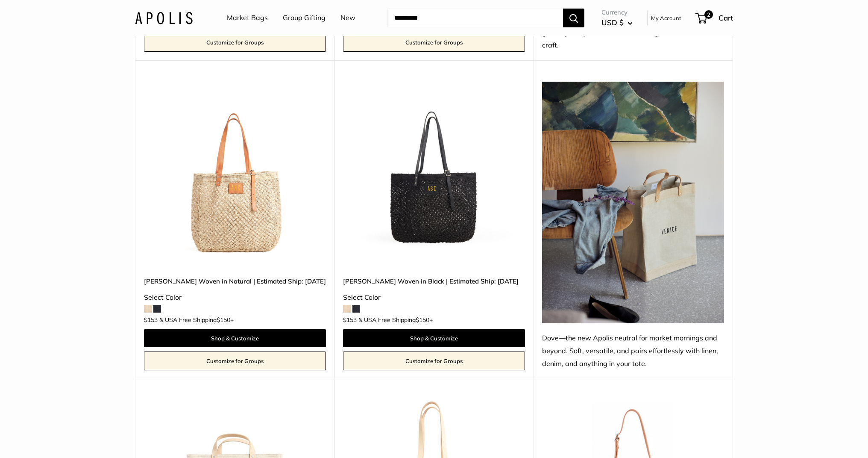 The image size is (868, 458). I want to click on img: Mercado Woven in Black | Estimated Ship: Oct. 19th, so click(434, 172).